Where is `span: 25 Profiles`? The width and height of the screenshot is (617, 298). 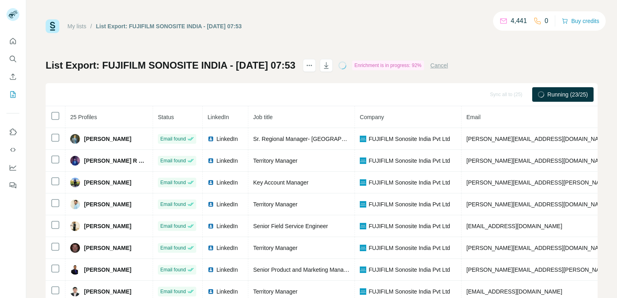
span: 25 Profiles is located at coordinates (84, 117).